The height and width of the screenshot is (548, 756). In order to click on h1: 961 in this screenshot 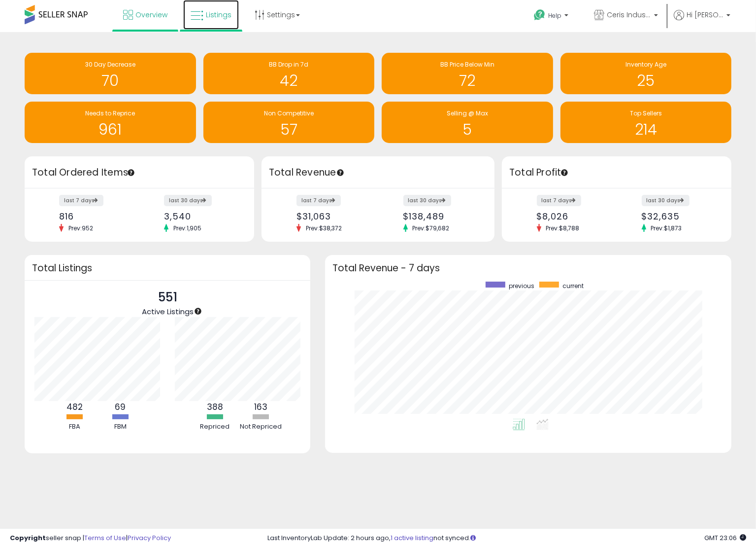, I will do `click(110, 129)`.